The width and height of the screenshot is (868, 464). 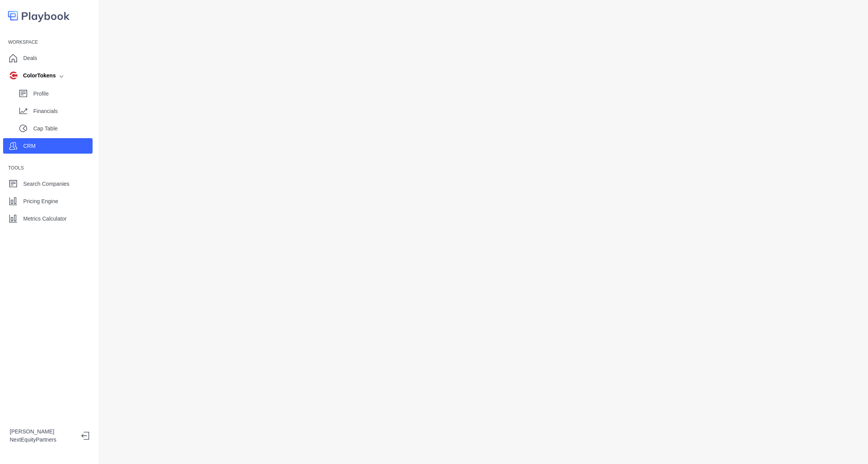 I want to click on p: Search Companies, so click(x=46, y=184).